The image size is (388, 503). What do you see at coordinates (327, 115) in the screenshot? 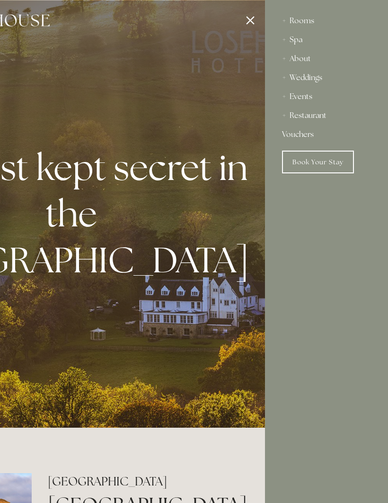
I see `div: Restaurant` at bounding box center [327, 115].